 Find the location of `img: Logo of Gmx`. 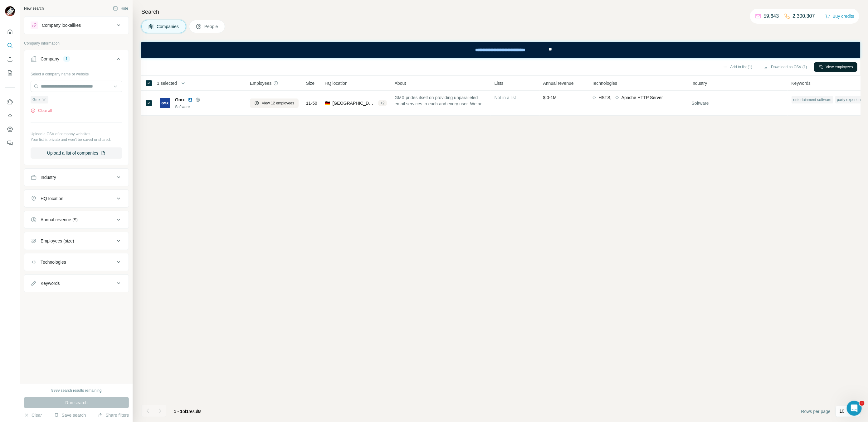

img: Logo of Gmx is located at coordinates (165, 103).